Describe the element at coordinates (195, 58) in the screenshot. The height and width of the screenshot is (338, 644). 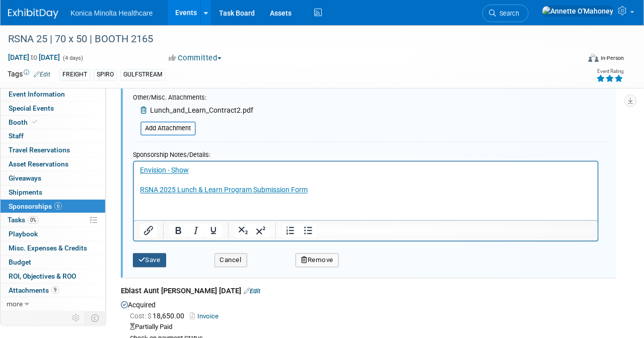
I see `button: Committed` at that location.